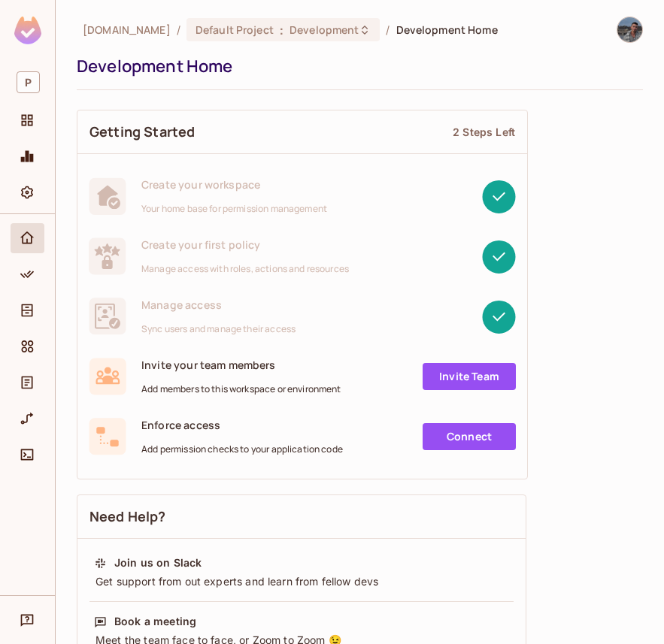 This screenshot has height=644, width=664. What do you see at coordinates (27, 120) in the screenshot?
I see `div: Projects` at bounding box center [27, 120].